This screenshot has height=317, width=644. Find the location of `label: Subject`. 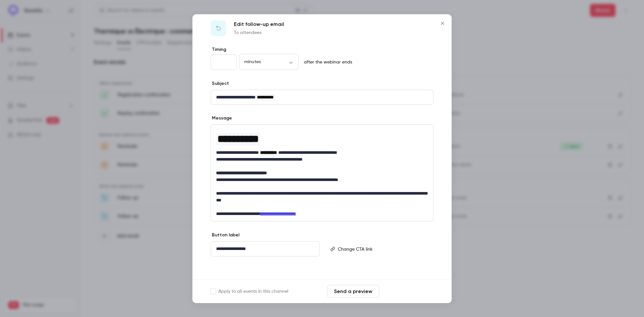

label: Subject is located at coordinates (220, 83).